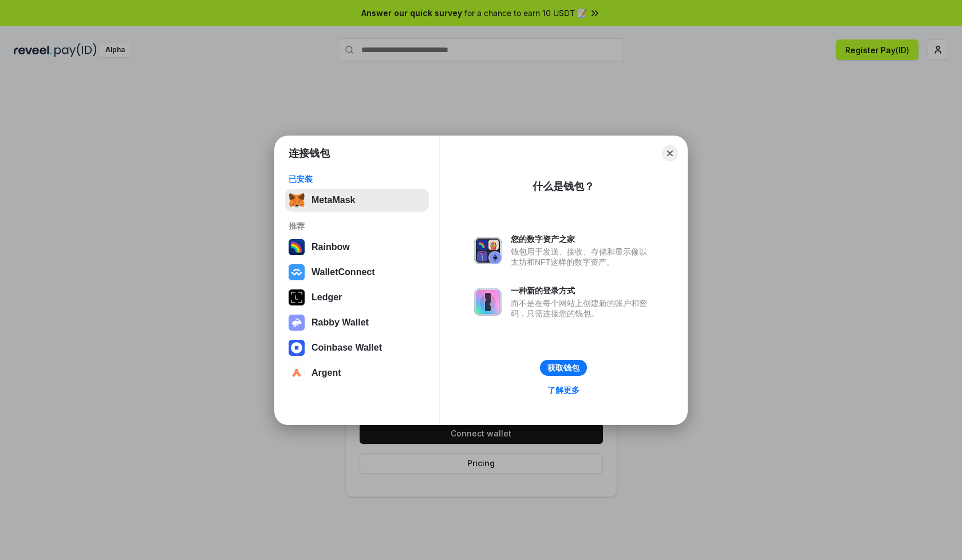  I want to click on div: 而不是在每个网站上创建新的账户和密码，只需连接您的钱包。, so click(582, 309).